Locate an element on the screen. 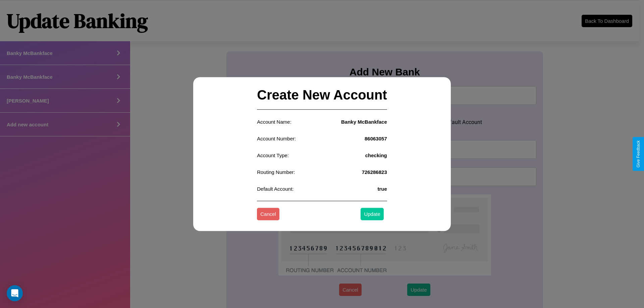 The image size is (644, 308). div: Open Intercom Messenger is located at coordinates (15, 293).